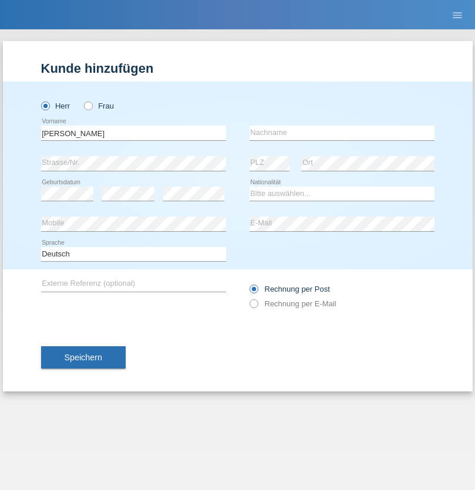  What do you see at coordinates (99, 106) in the screenshot?
I see `label: Frau` at bounding box center [99, 106].